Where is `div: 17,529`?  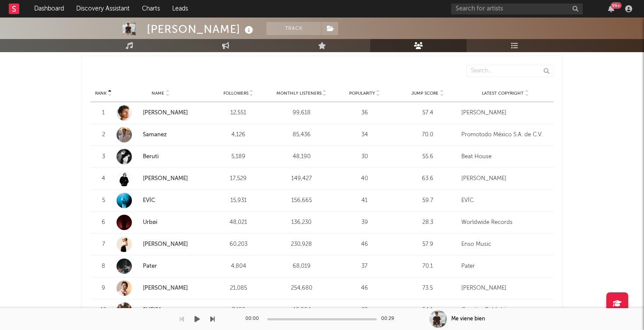 div: 17,529 is located at coordinates (238, 179).